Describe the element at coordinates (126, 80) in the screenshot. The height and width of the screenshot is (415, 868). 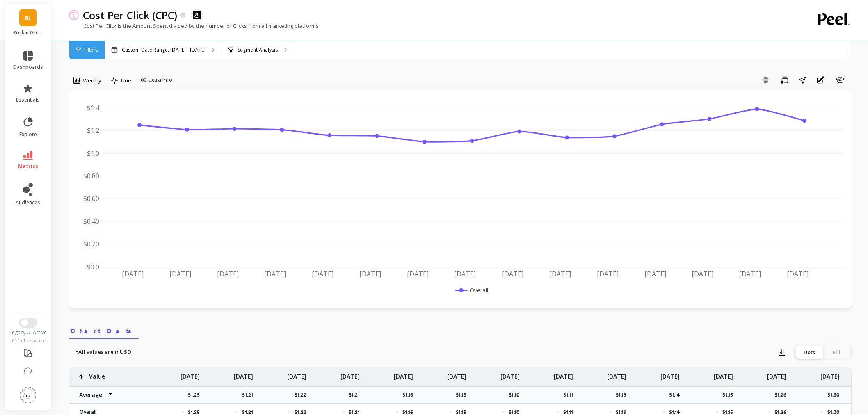
I see `span: Line` at that location.